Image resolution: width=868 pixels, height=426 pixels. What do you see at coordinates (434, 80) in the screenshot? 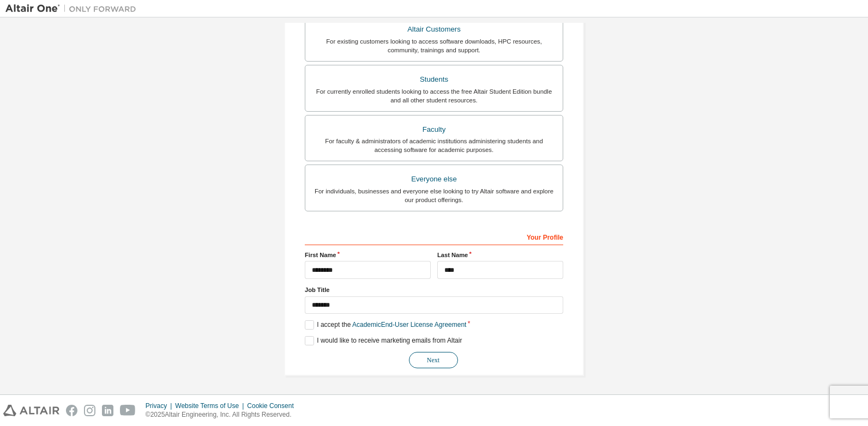
I see `div: Students` at bounding box center [434, 80].